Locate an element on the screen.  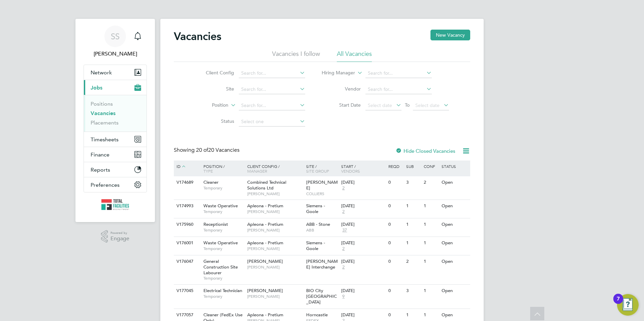
span: Waste Operative is located at coordinates (220, 242).